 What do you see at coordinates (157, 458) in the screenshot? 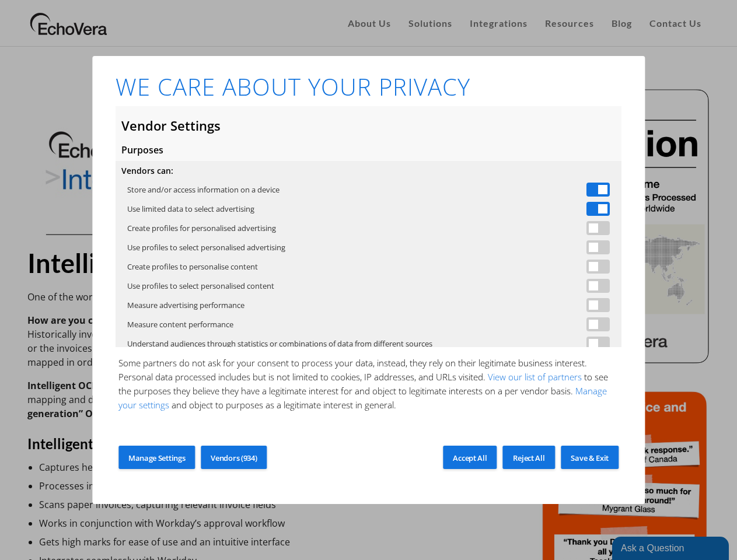
I see `span: Manage Settings` at bounding box center [157, 458].